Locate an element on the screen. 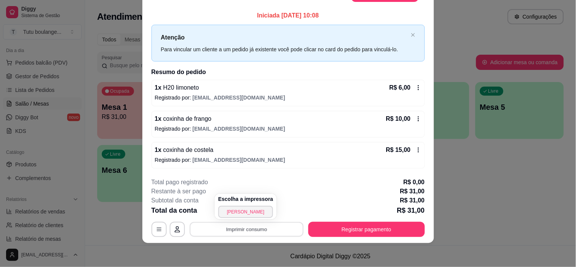  p: R$ 10,00 is located at coordinates (398, 119).